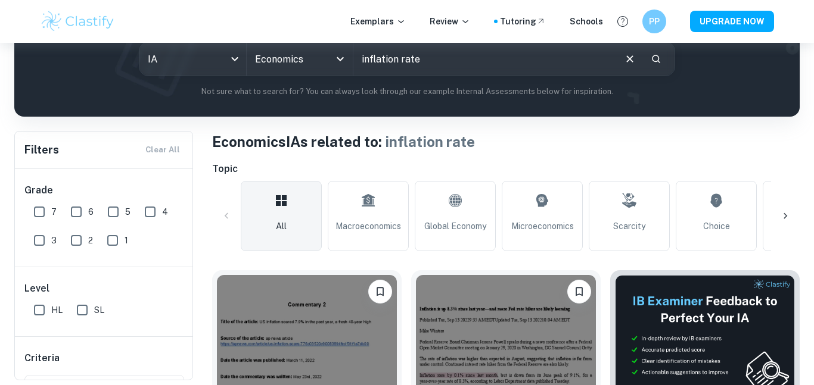 The image size is (814, 385). I want to click on button: PP, so click(654, 21).